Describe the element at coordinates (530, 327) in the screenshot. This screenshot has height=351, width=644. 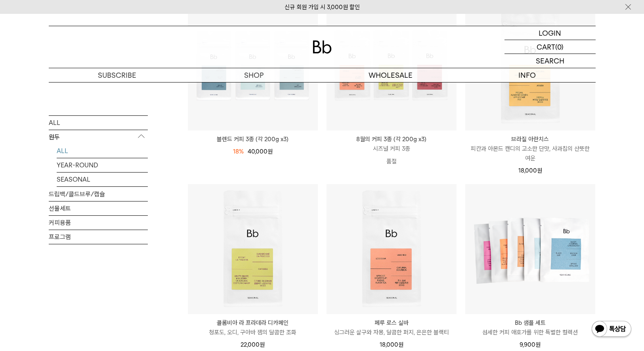
I see `a: Bb 샘플 세트 섬세한 커피 애호가를 위한 특별한 컬렉션` at that location.